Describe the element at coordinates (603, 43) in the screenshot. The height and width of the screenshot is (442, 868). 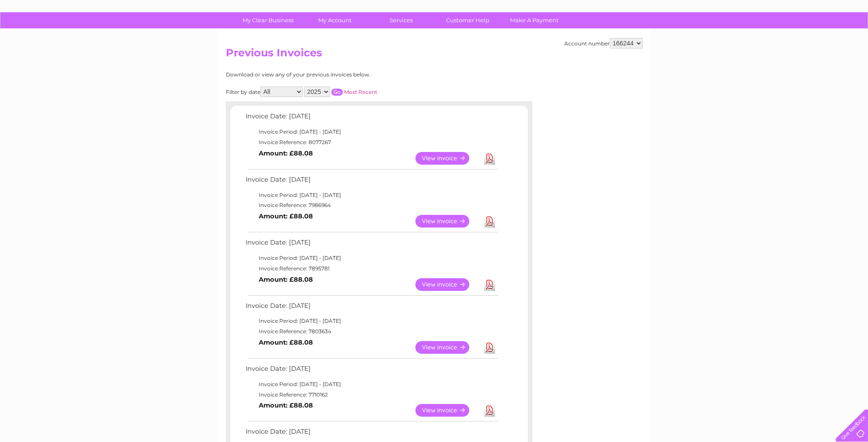
I see `div: Account number` at that location.